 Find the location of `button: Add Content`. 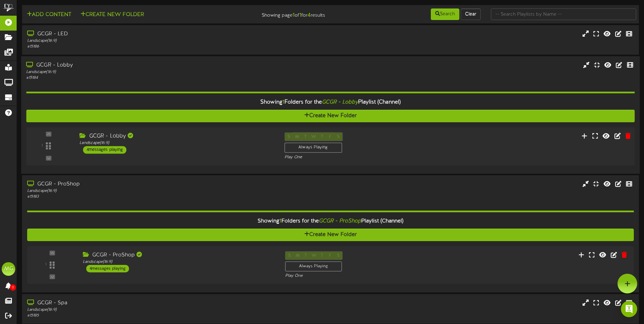

button: Add Content is located at coordinates (49, 15).